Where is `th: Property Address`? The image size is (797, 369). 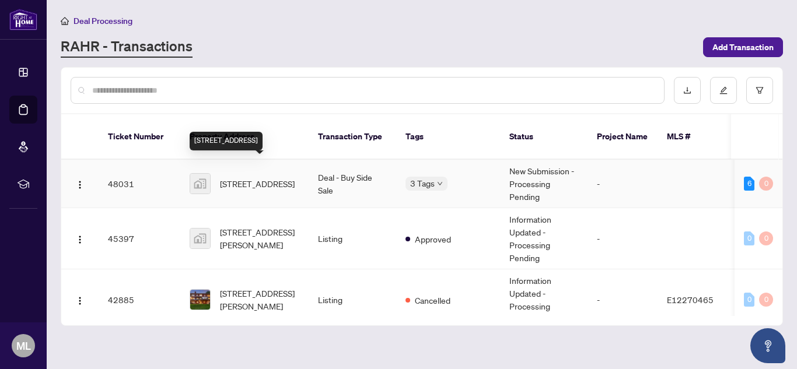
th: Property Address is located at coordinates (244, 137).